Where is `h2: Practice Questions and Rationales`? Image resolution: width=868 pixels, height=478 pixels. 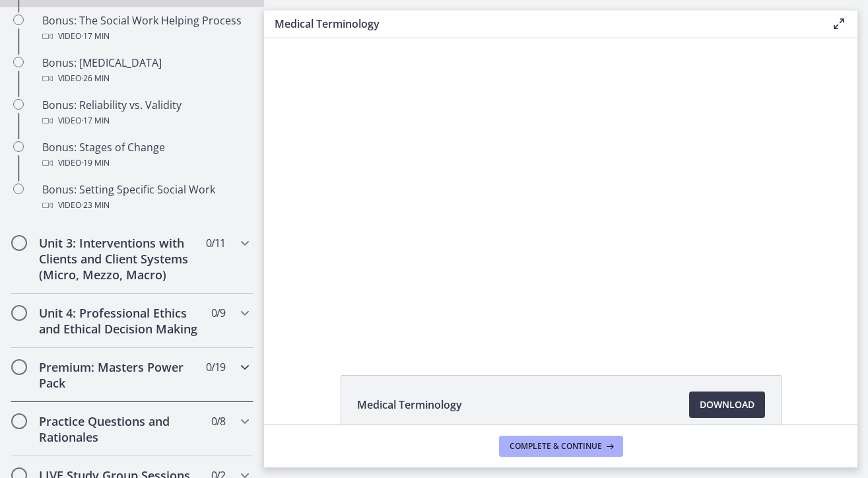
h2: Practice Questions and Rationales is located at coordinates (119, 429).